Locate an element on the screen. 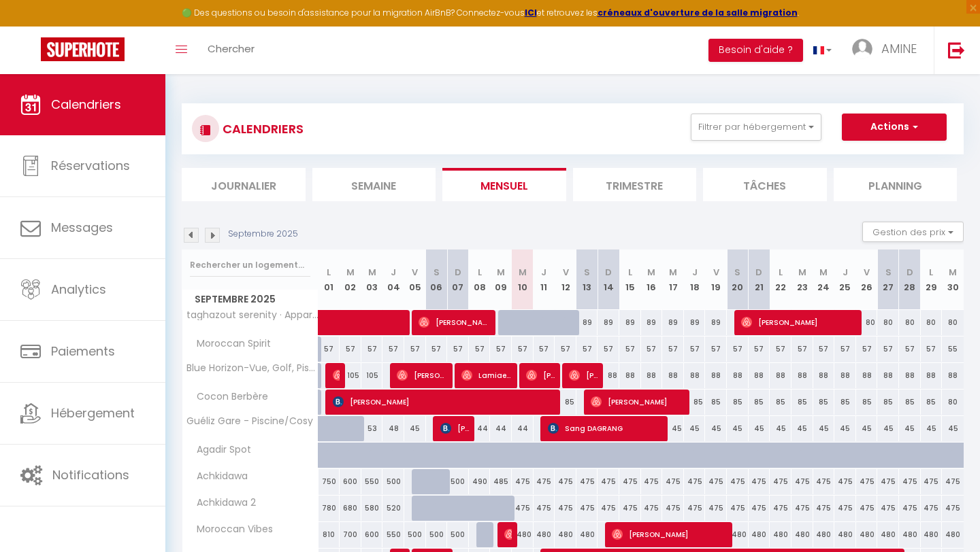 This screenshot has width=980, height=552. span: Paiements is located at coordinates (83, 351).